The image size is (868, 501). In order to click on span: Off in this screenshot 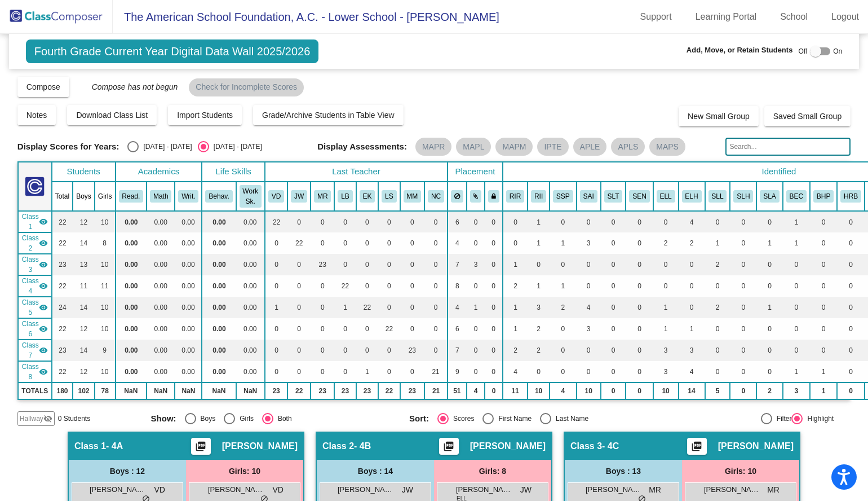, I will do `click(803, 51)`.